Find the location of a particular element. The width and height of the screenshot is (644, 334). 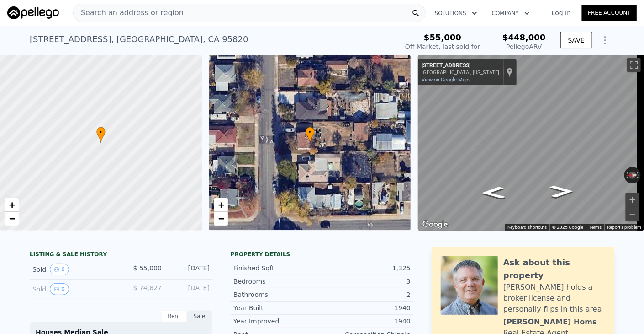

a: Free Account is located at coordinates (609, 13).